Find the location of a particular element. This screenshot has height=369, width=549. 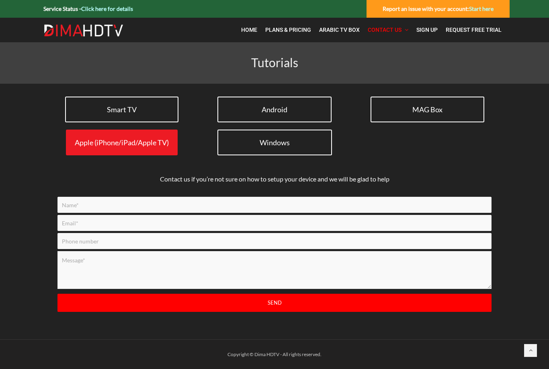

strong: Service Status - is located at coordinates (88, 8).